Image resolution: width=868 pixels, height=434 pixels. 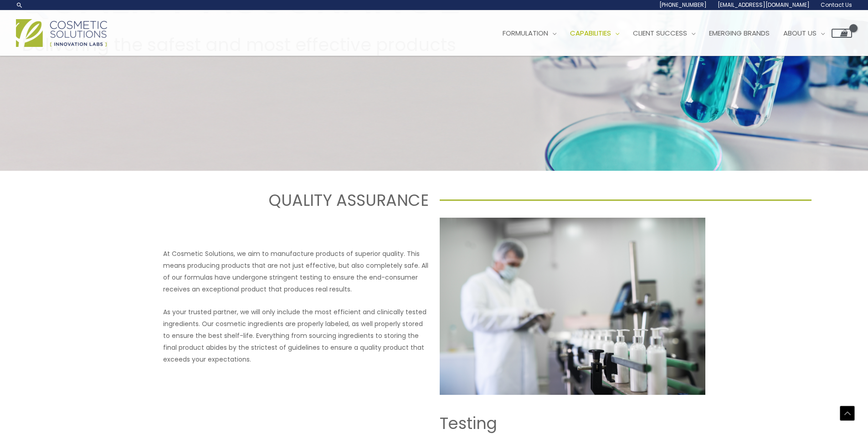 I want to click on h1: QUALITY ASSURANCE, so click(x=242, y=200).